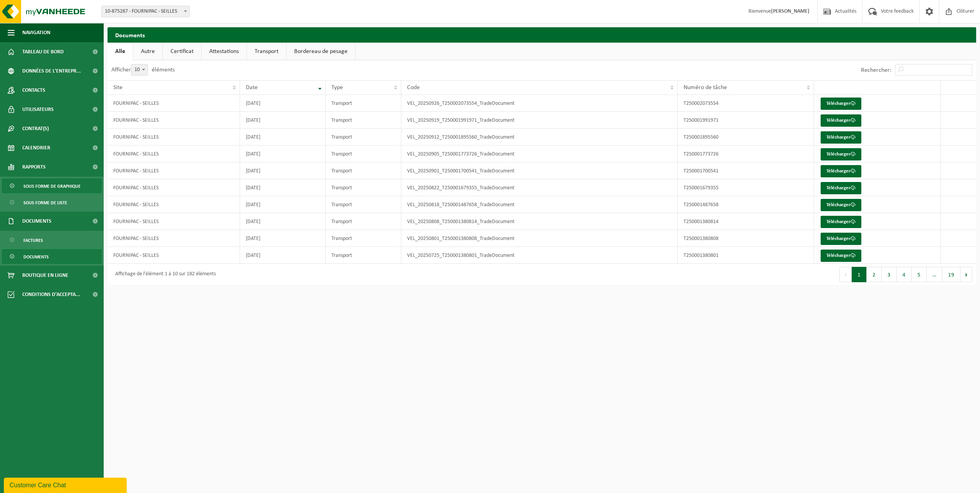 This screenshot has height=493, width=980. I want to click on span: Tableau de bord, so click(43, 51).